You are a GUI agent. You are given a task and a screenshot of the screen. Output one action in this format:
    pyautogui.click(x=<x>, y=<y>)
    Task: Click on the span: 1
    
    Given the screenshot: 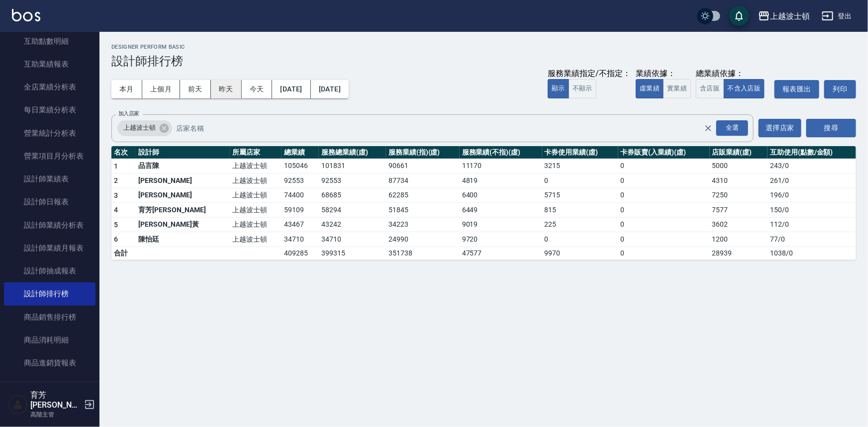 What is the action you would take?
    pyautogui.click(x=116, y=166)
    